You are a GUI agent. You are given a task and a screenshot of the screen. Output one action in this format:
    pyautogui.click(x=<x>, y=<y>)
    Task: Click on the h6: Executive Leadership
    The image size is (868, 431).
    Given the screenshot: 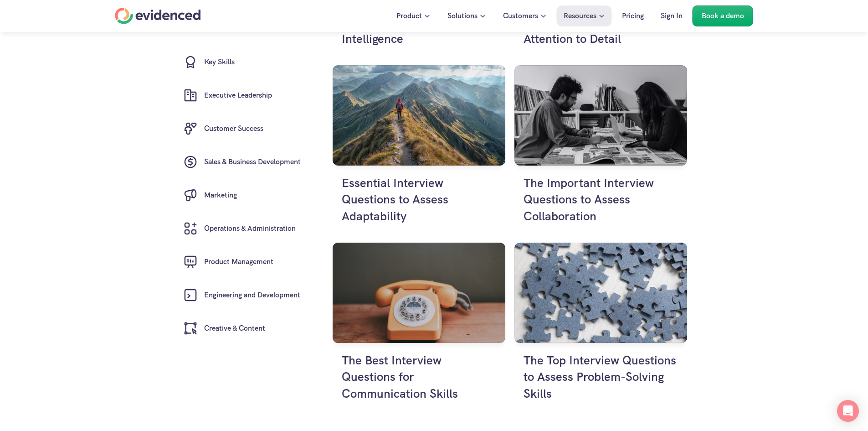 What is the action you would take?
    pyautogui.click(x=238, y=96)
    